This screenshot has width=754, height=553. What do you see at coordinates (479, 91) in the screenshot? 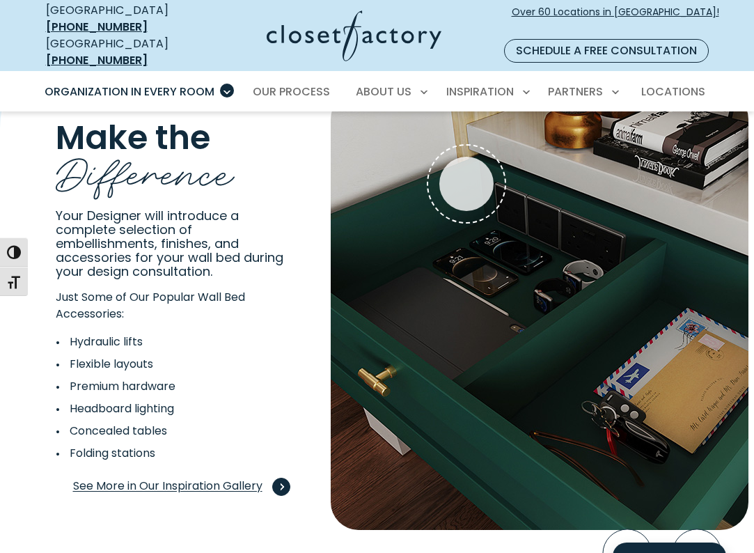
I see `span: Inspiration` at bounding box center [479, 91].